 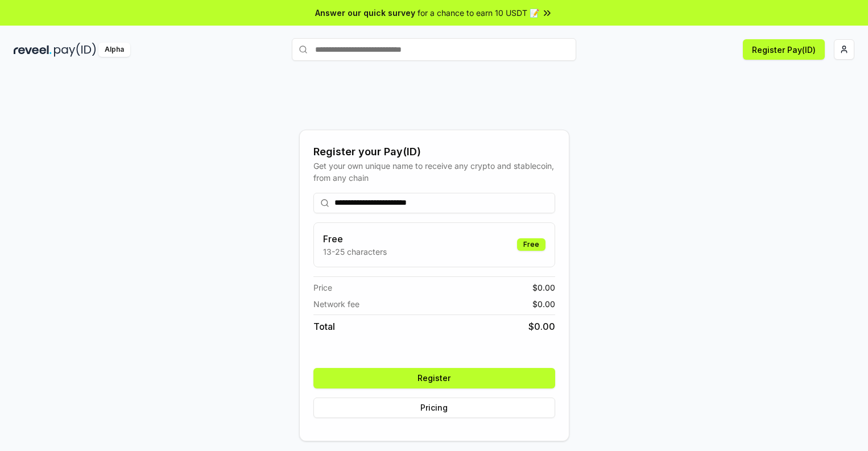 I want to click on span: Total, so click(x=325, y=327).